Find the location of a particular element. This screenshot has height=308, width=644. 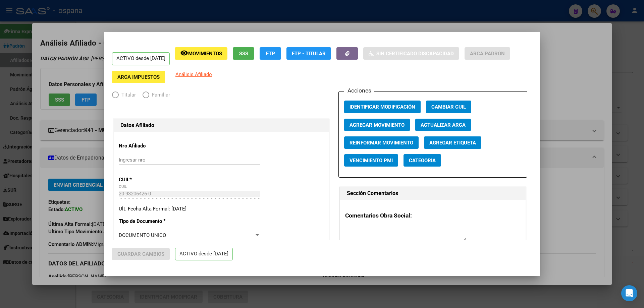

span: Identificar Modificación is located at coordinates (382, 107).